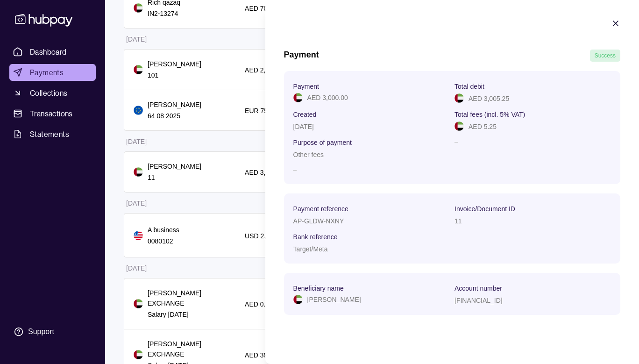 Image resolution: width=639 pixels, height=364 pixels. What do you see at coordinates (470, 87) in the screenshot?
I see `p: Total debit` at bounding box center [470, 87].